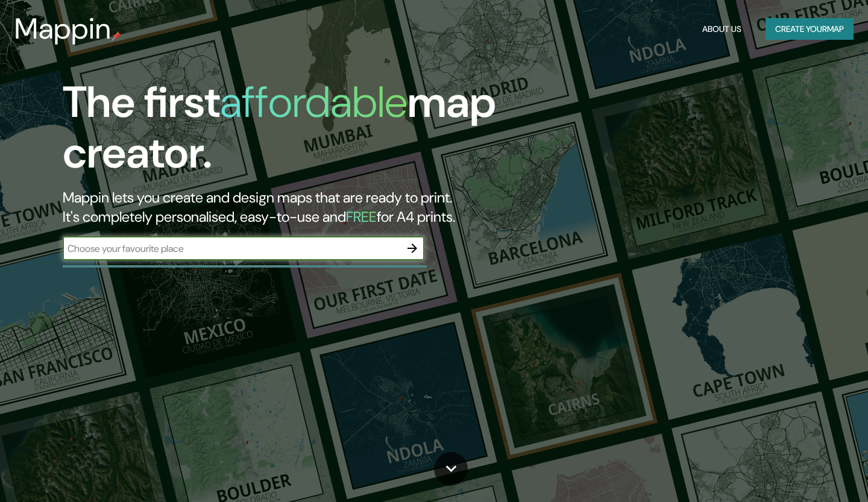  What do you see at coordinates (232, 249) in the screenshot?
I see `input: Choose your favourite place` at bounding box center [232, 249].